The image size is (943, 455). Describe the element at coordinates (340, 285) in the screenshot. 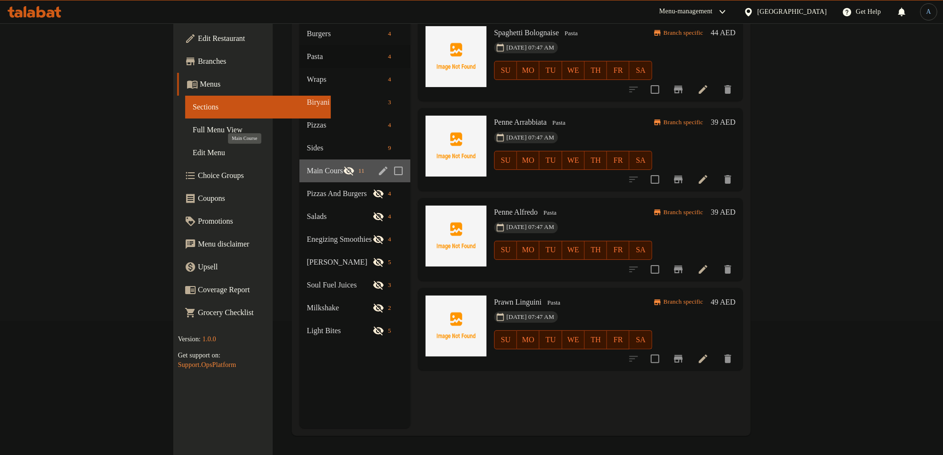

I see `span: Soul Fuel Juices` at that location.